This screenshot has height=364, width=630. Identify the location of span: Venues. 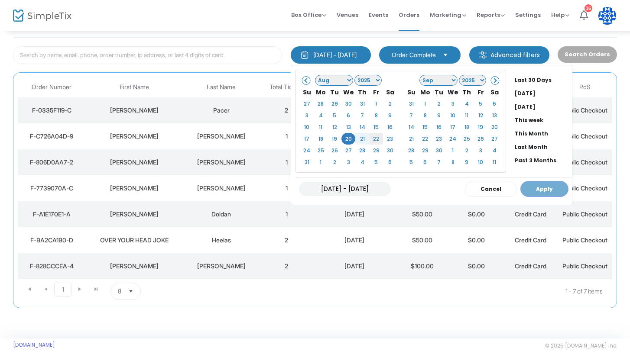
(347, 15).